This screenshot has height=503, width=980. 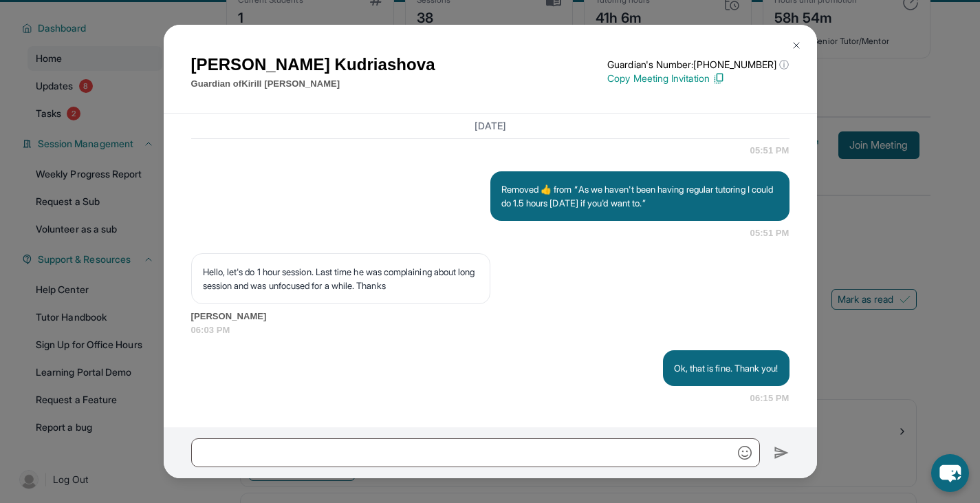 What do you see at coordinates (784, 65) in the screenshot?
I see `span: ⓘ` at bounding box center [784, 65].